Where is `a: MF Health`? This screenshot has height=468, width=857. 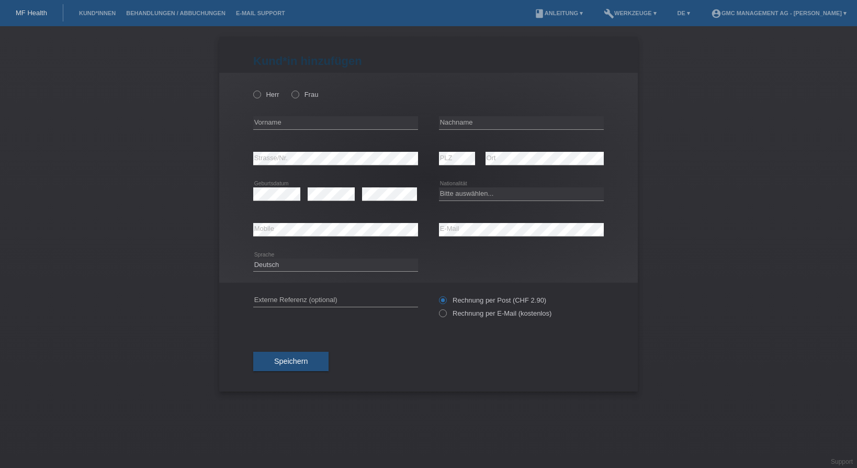 a: MF Health is located at coordinates (31, 13).